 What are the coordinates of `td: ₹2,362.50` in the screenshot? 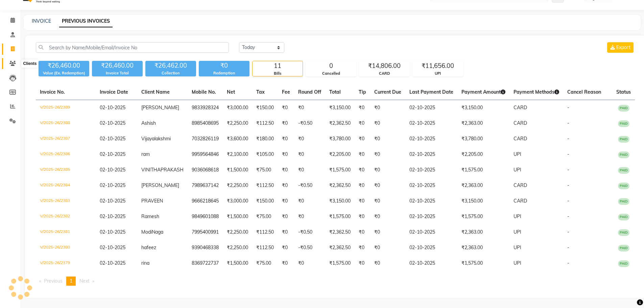 It's located at (340, 232).